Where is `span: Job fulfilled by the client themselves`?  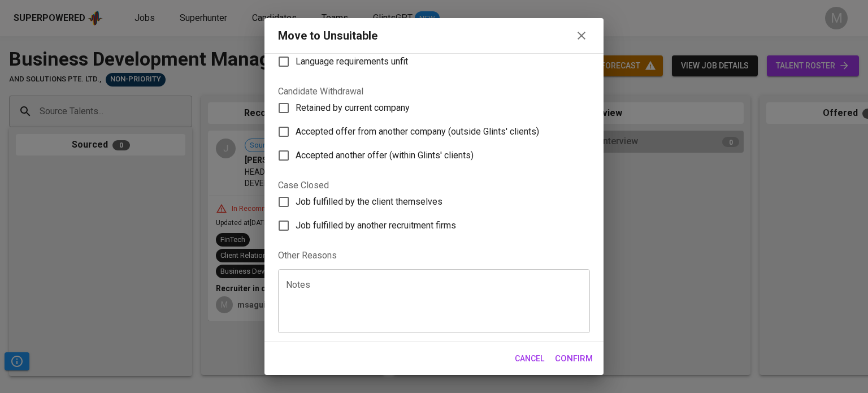 span: Job fulfilled by the client themselves is located at coordinates (369, 202).